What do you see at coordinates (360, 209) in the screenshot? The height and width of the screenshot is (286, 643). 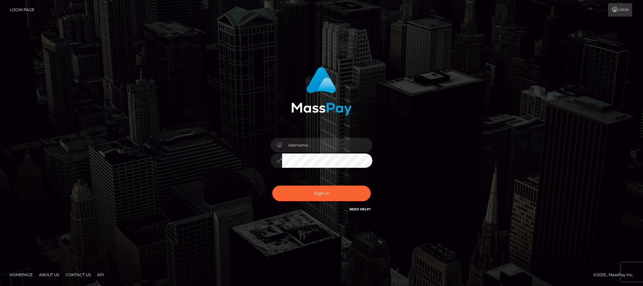 I see `a: Need Help?` at bounding box center [360, 209].